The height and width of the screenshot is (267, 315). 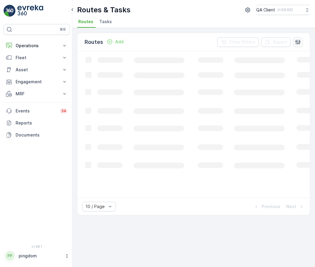 I want to click on span: v 1.48.1, so click(x=37, y=246).